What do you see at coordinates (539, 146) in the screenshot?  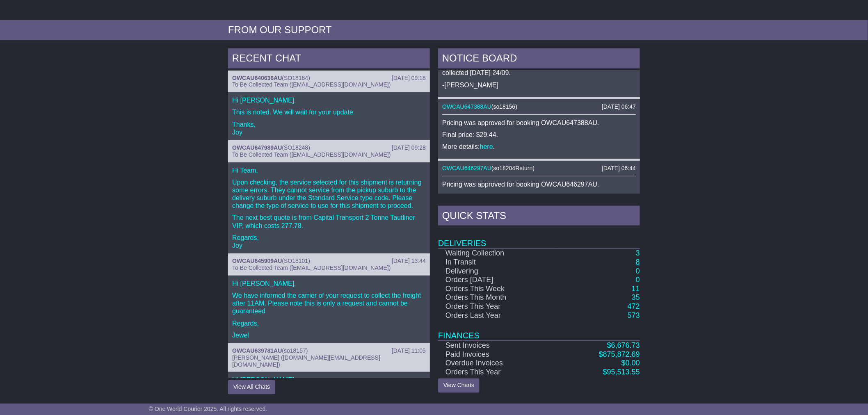 I see `p: More details: .` at bounding box center [539, 146].